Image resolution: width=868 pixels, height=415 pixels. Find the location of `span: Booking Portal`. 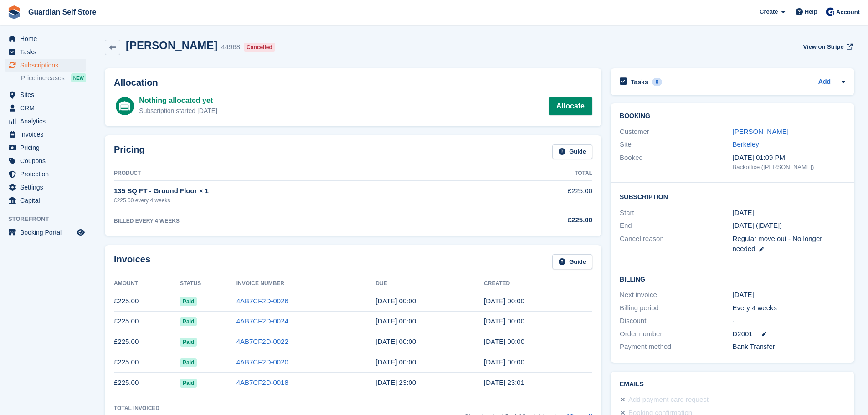

span: Booking Portal is located at coordinates (47, 232).